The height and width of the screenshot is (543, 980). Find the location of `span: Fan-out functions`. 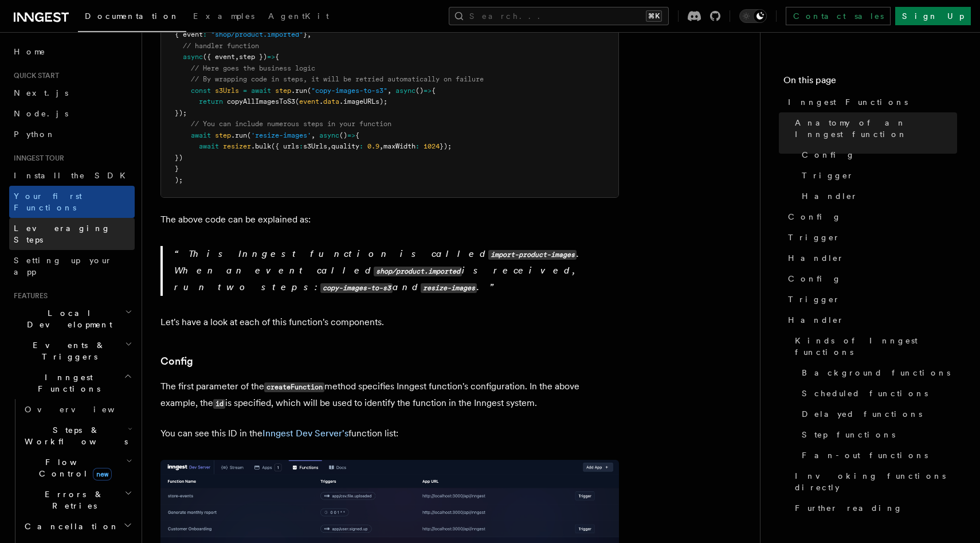

span: Fan-out functions is located at coordinates (865, 455).